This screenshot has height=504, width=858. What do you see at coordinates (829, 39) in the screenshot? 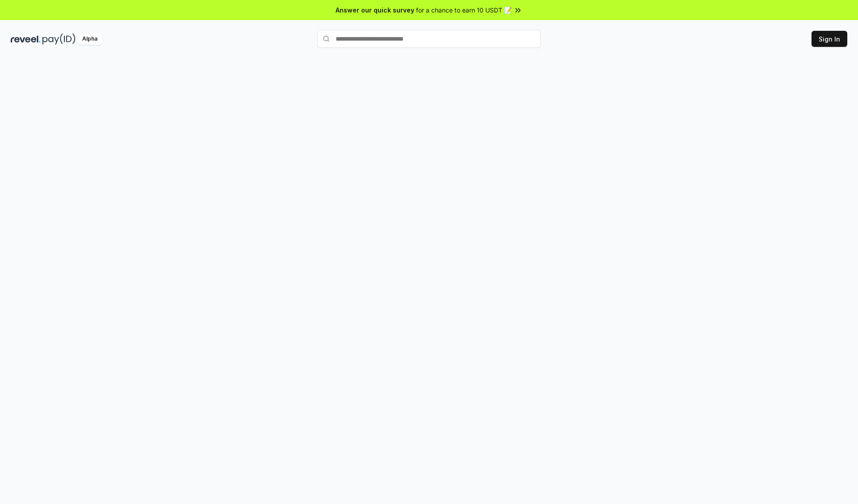
I see `button: Sign In` at bounding box center [829, 39].